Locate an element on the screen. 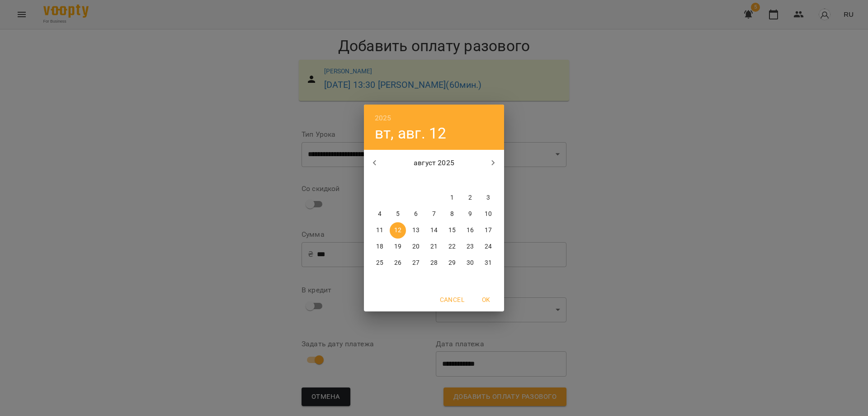  p: 31 is located at coordinates (489, 263).